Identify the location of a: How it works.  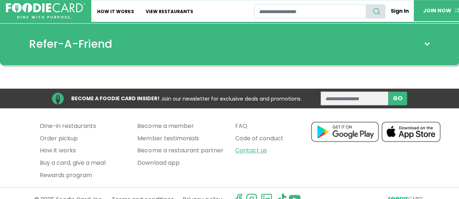
(83, 151).